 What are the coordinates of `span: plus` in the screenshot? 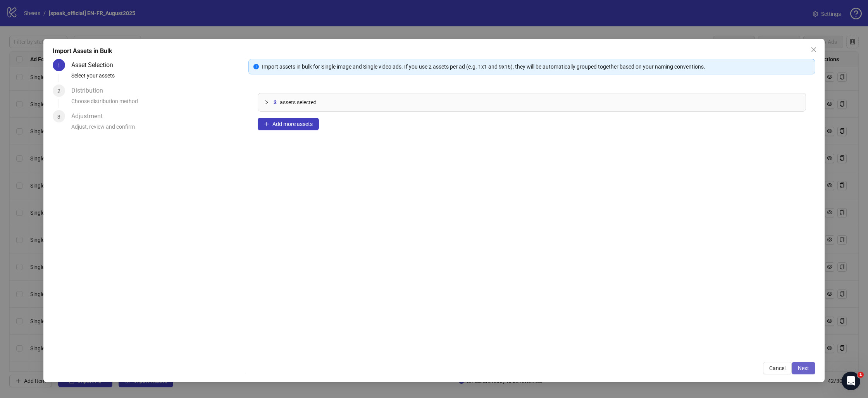 It's located at (266, 124).